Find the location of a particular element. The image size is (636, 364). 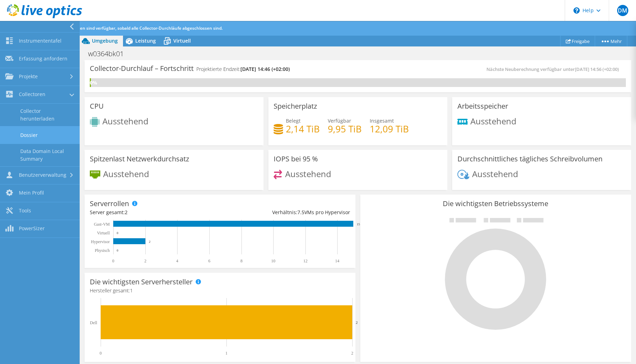

span: 2 is located at coordinates (126, 212).